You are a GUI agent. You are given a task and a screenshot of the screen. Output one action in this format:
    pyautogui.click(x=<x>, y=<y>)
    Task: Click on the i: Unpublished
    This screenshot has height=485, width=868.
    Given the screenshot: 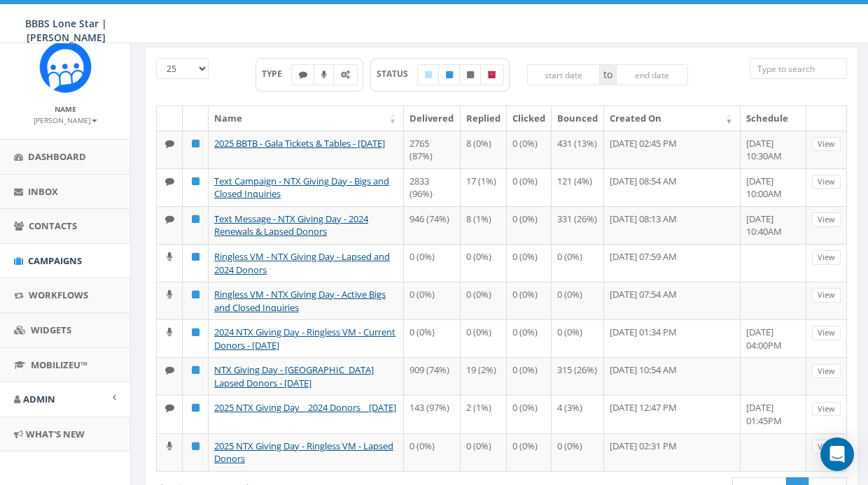 What is the action you would take?
    pyautogui.click(x=470, y=75)
    